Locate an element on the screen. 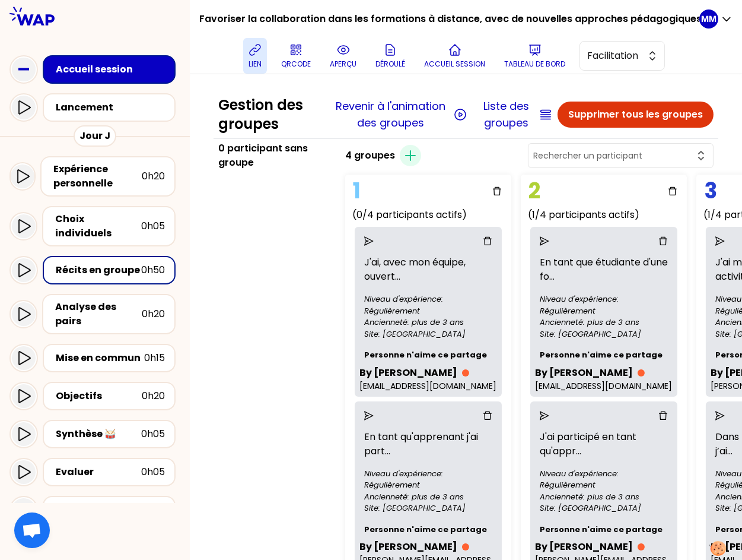  div: Ouvrir le chat is located at coordinates (32, 530).